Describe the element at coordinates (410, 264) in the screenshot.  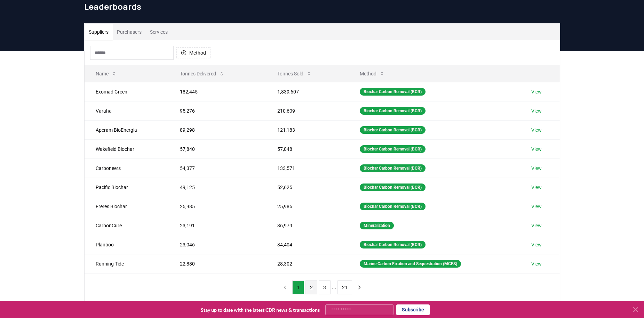
I see `div: Marine Carbon Fixation and Sequestration (MCFS)` at that location.